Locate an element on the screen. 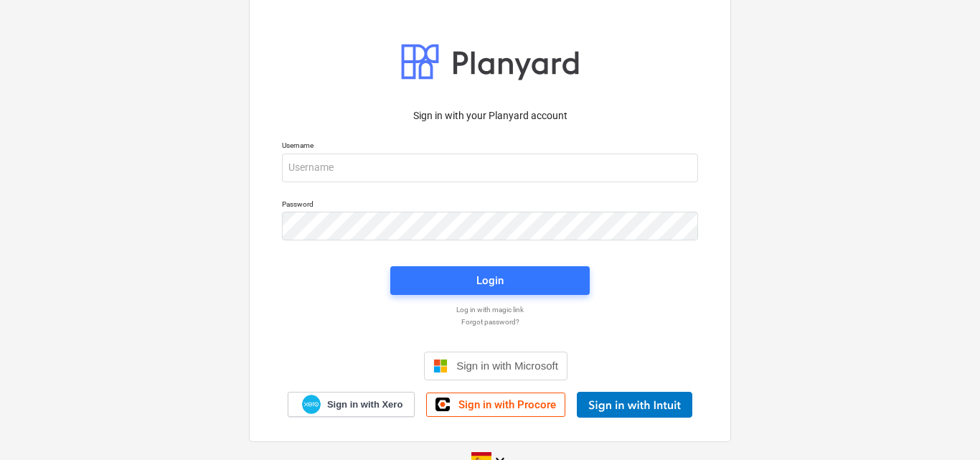 This screenshot has width=980, height=460. div: Login is located at coordinates (490, 281).